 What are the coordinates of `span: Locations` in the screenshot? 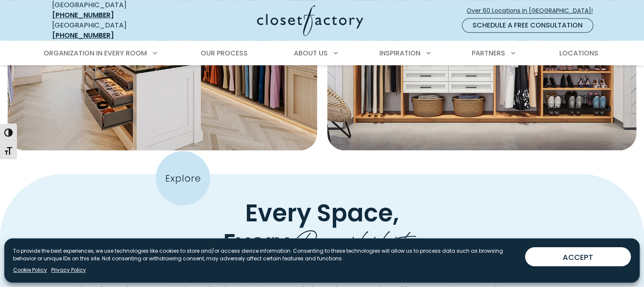 It's located at (578, 53).